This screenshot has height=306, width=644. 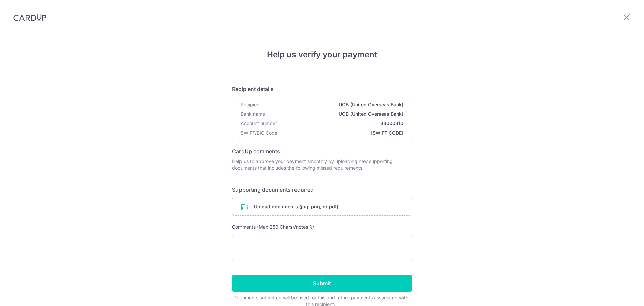 I want to click on img: CardUp, so click(x=30, y=18).